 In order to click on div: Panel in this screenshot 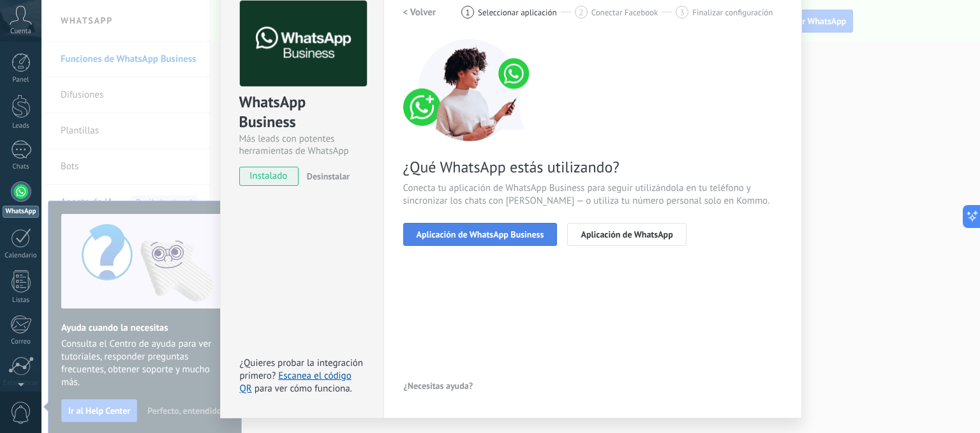, I will do `click(21, 80)`.